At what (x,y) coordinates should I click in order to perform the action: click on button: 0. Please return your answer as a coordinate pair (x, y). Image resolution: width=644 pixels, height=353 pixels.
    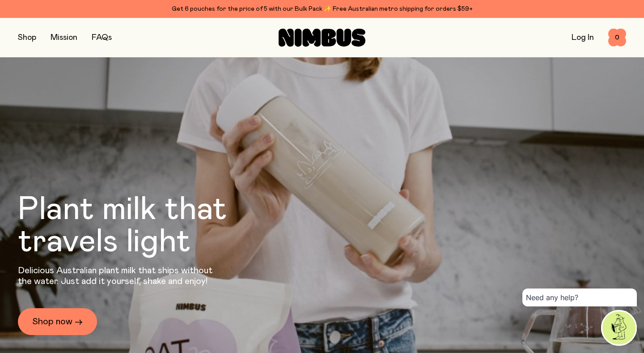
    Looking at the image, I should click on (617, 38).